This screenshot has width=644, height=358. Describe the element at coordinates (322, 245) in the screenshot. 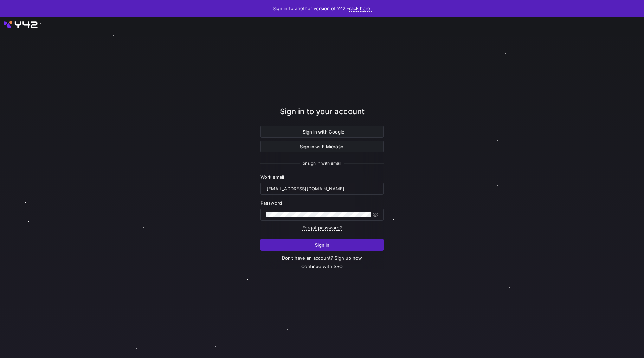

I see `button: Sign in` at that location.